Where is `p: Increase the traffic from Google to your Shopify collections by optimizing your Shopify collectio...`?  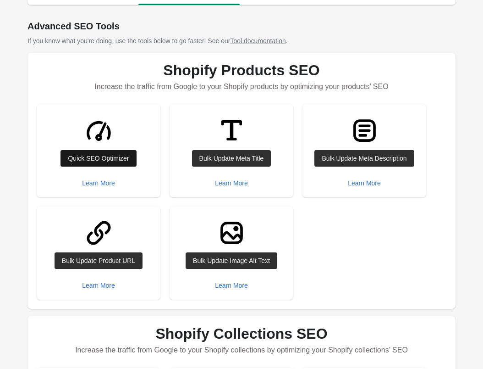
p: Increase the traffic from Google to your Shopify collections by optimizing your Shopify collectio... is located at coordinates (242, 350).